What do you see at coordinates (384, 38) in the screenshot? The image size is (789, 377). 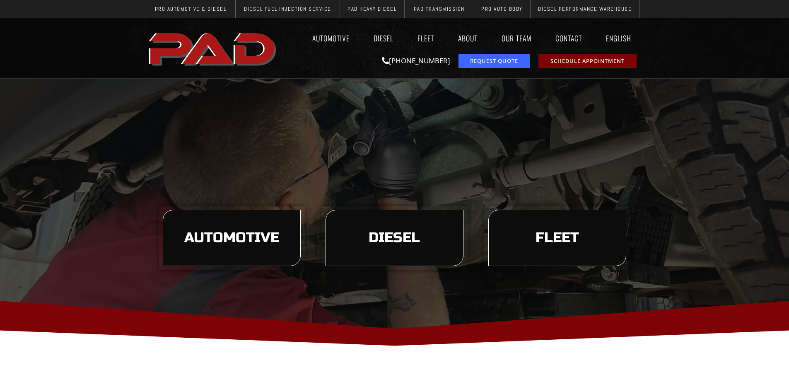 I see `a: Diesel` at bounding box center [384, 38].